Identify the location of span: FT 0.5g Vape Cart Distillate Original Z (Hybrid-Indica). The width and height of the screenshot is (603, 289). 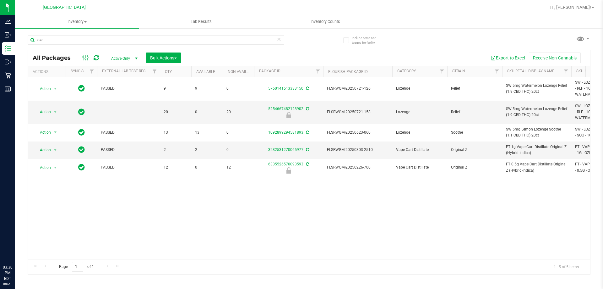
(537, 167).